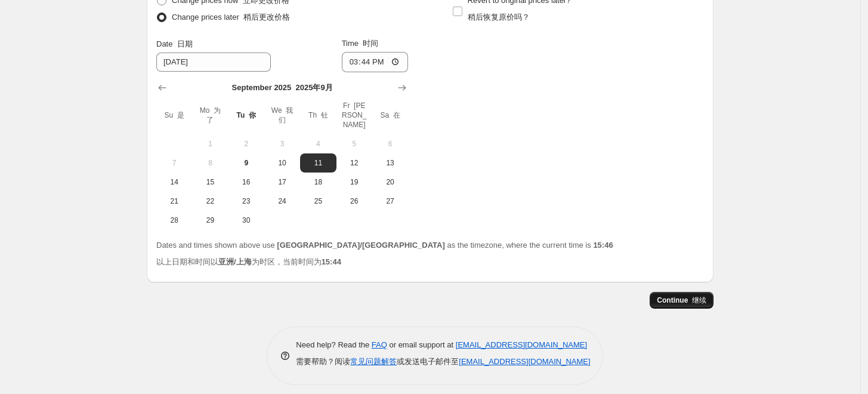 The height and width of the screenshot is (394, 868). What do you see at coordinates (174, 115) in the screenshot?
I see `th: Sunday` at bounding box center [174, 115].